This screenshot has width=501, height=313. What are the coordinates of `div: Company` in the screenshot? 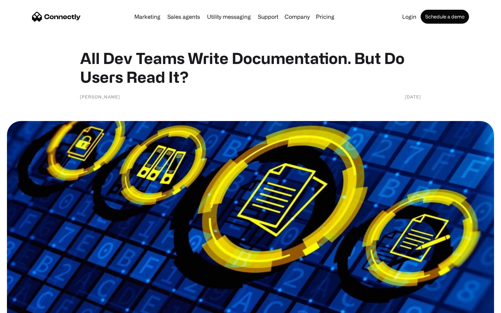 It's located at (297, 17).